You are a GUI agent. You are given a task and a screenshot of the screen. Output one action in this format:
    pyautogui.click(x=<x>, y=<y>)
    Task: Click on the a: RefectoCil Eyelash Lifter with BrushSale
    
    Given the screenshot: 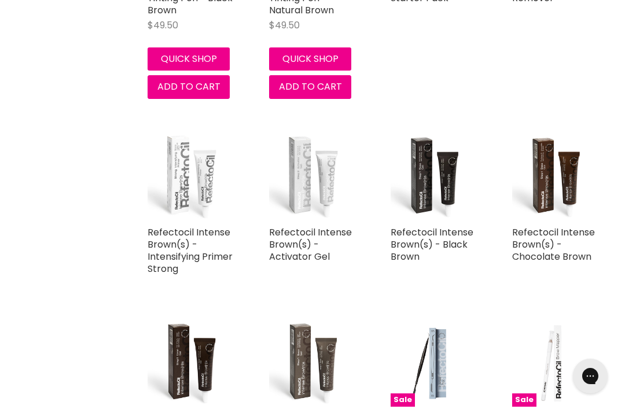 What is the action you would take?
    pyautogui.click(x=434, y=364)
    